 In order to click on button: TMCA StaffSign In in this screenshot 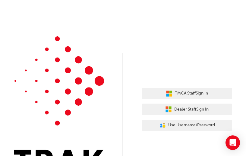, I will do `click(187, 93)`.